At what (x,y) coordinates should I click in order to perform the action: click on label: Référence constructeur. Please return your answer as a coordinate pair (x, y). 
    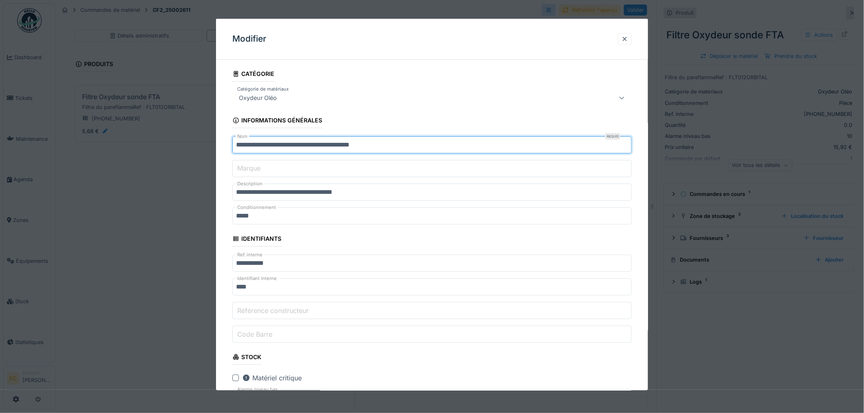
    Looking at the image, I should click on (273, 310).